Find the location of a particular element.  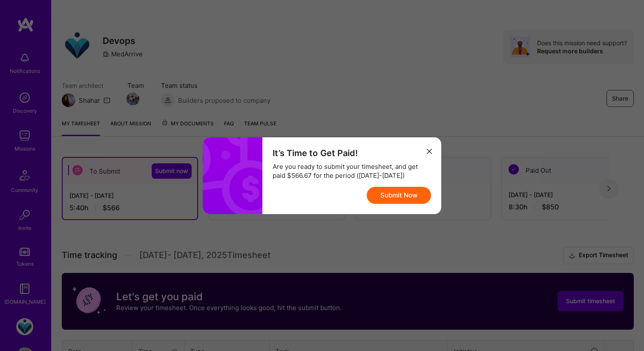

div: modal is located at coordinates (322, 176).